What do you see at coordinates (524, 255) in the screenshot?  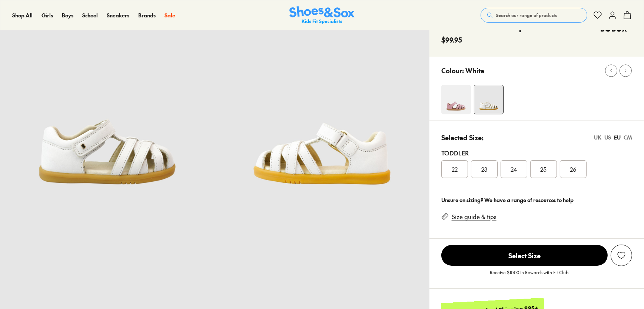 I see `span: Select Size` at bounding box center [524, 255].